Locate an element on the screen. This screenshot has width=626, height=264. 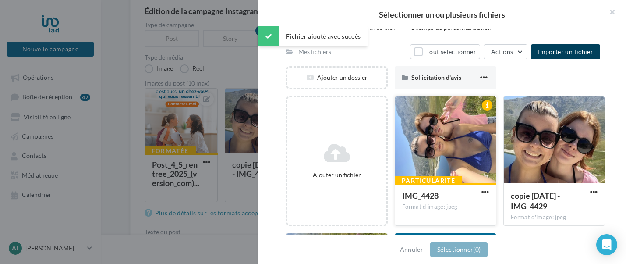
span: IMG_4428 is located at coordinates (420, 195).